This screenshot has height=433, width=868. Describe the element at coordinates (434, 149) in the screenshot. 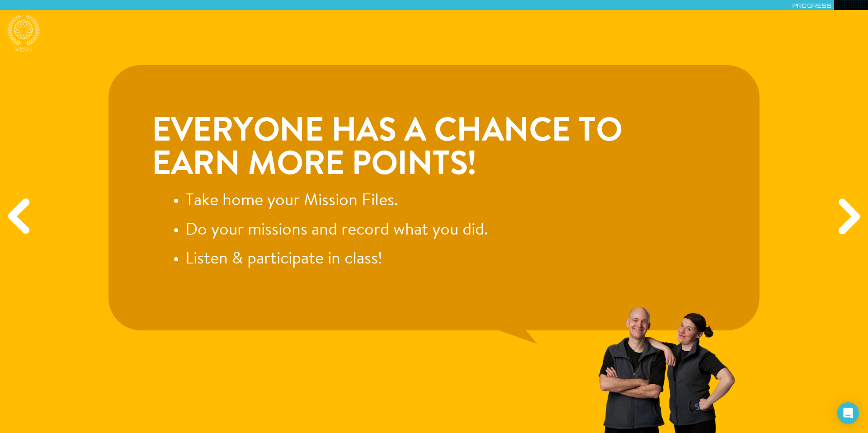

I see `h3: Everyone has a chance to earn more points!` at that location.